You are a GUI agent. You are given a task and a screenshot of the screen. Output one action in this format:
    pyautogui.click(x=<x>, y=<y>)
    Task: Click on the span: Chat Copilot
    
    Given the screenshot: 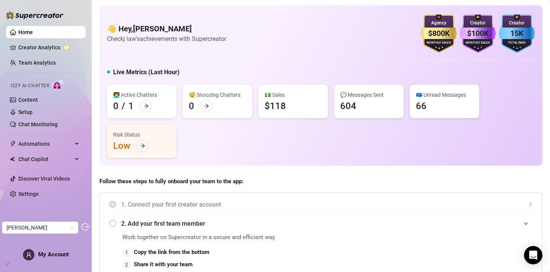 What is the action you would take?
    pyautogui.click(x=45, y=159)
    